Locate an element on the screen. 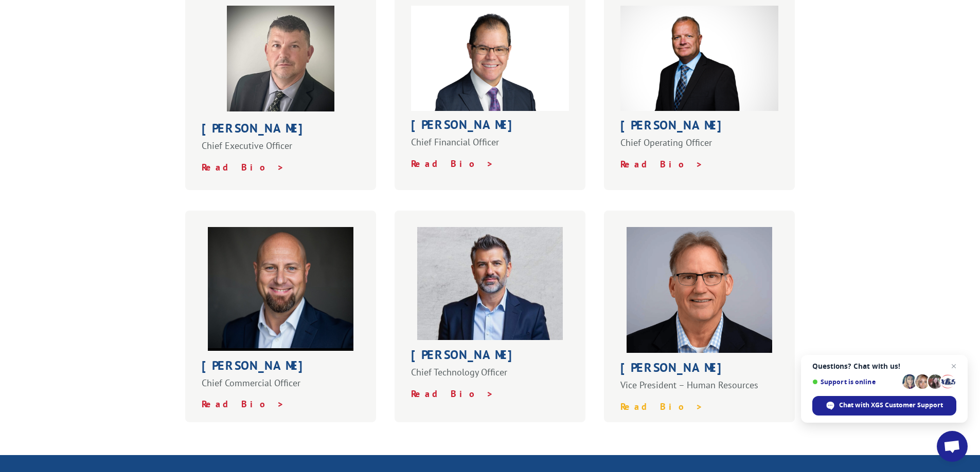 This screenshot has width=980, height=472. img: bobkenna-profilepic is located at coordinates (280, 59).